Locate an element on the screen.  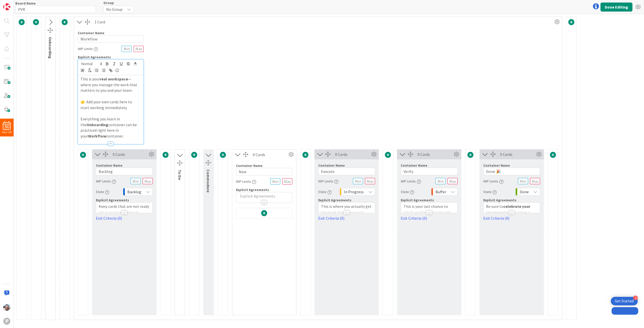
img: Visit kanbanzone.com is located at coordinates (7, 7).